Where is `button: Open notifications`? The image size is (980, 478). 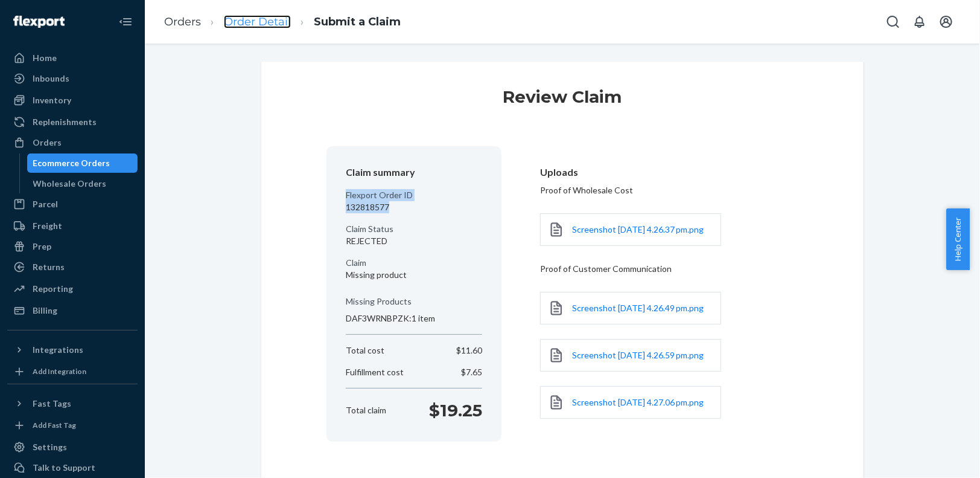 button: Open notifications is located at coordinates (919, 22).